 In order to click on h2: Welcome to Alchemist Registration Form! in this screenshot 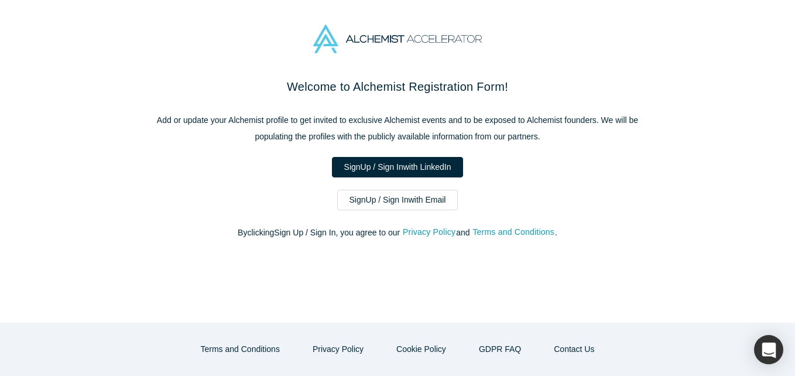, I will do `click(398, 87)`.